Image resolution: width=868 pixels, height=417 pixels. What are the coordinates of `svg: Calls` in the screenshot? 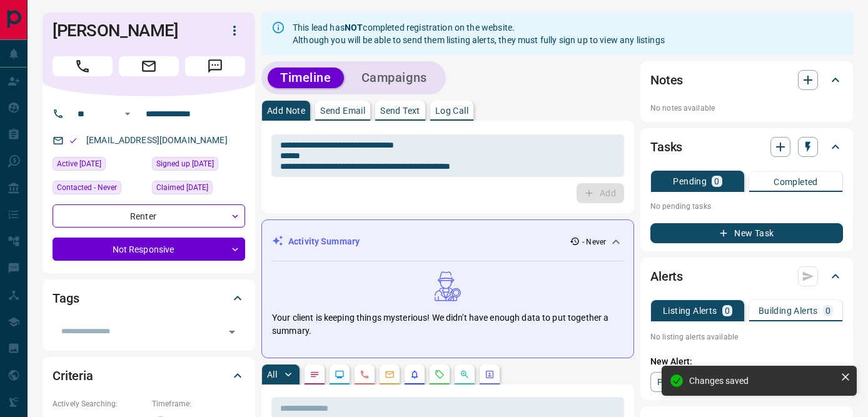 It's located at (365, 375).